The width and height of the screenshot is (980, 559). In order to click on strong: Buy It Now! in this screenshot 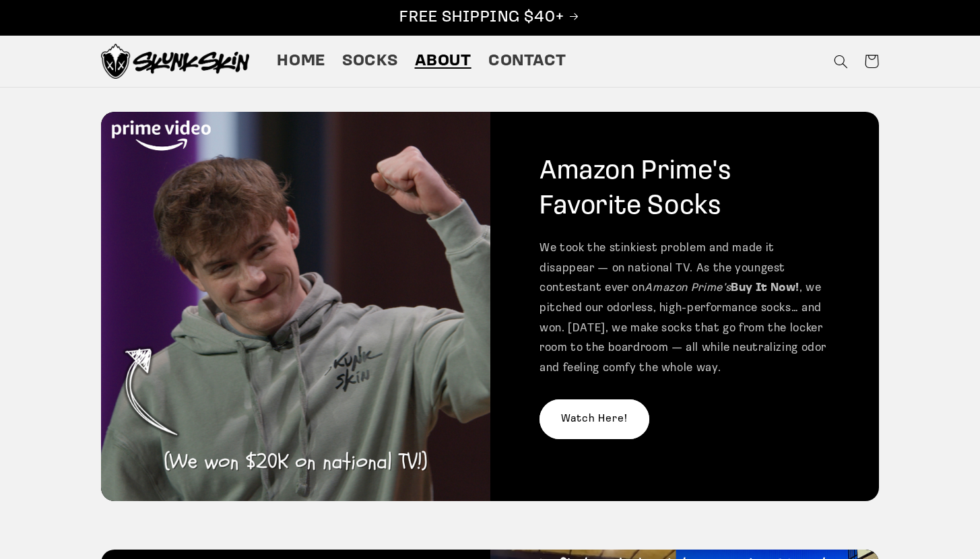, I will do `click(766, 288)`.